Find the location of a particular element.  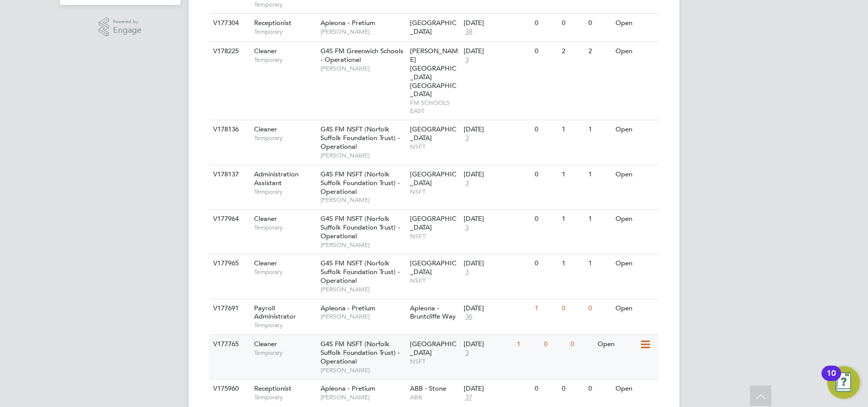

div: V177765 is located at coordinates (228, 345).